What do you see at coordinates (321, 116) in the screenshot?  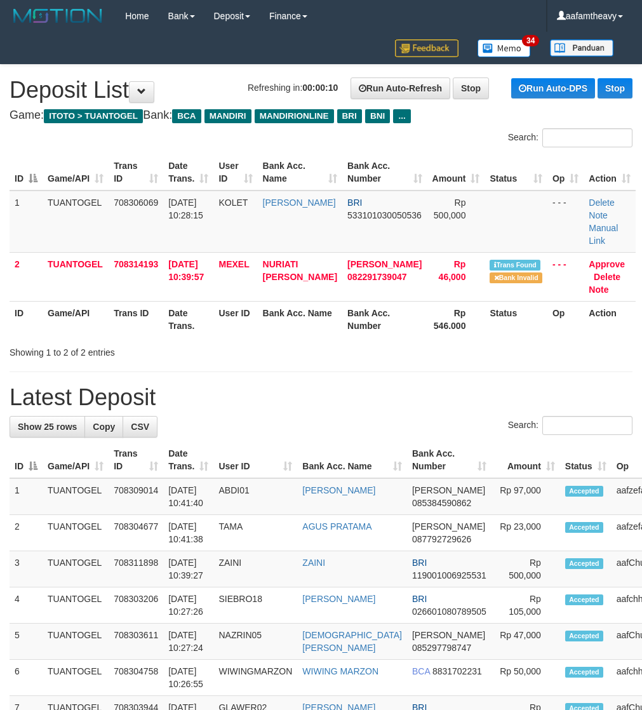 I see `h4: Game: Bank:` at bounding box center [321, 116].